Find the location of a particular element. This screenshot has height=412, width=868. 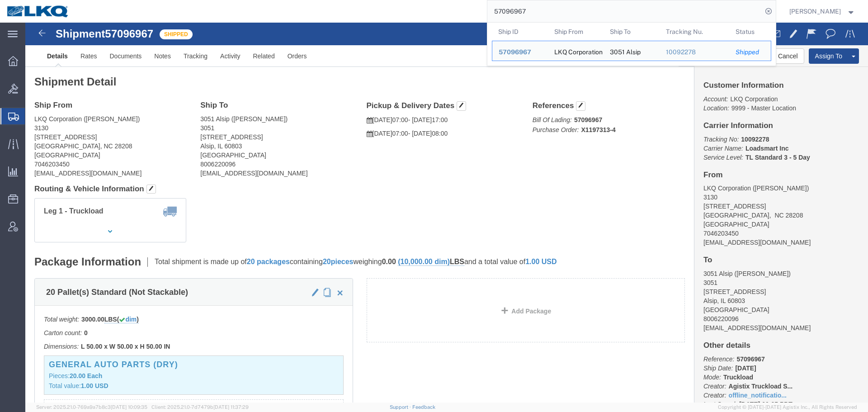

span: Client: 2025.21.0-7d7479b is located at coordinates (200, 407).